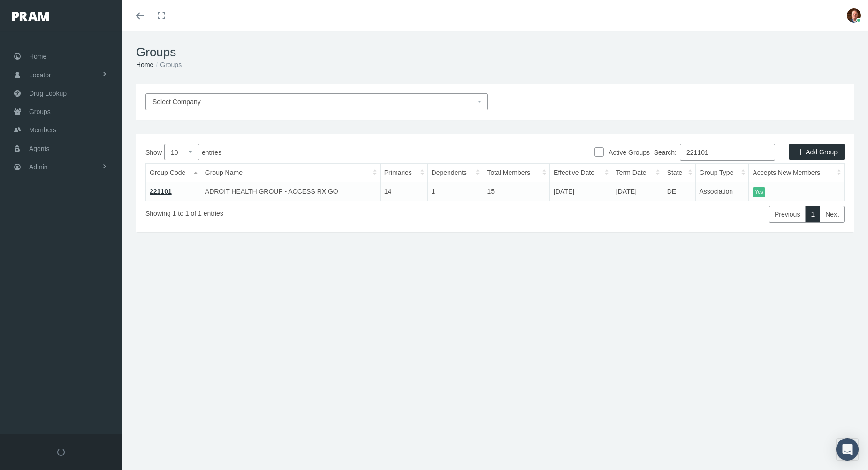 Image resolution: width=868 pixels, height=470 pixels. I want to click on th: Dependents: activate to sort column ascending, so click(455, 173).